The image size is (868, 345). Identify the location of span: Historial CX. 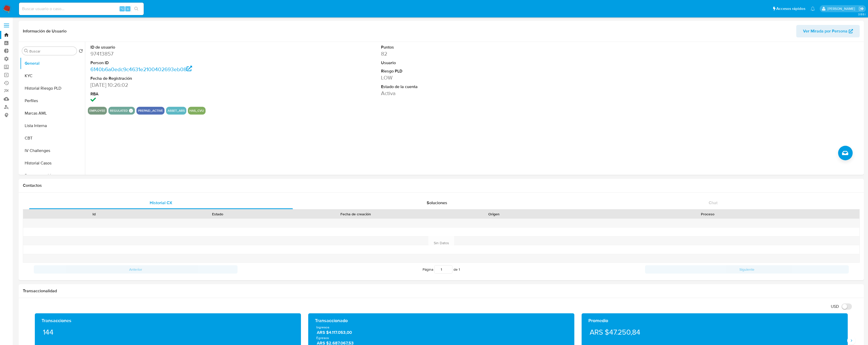
(161, 203).